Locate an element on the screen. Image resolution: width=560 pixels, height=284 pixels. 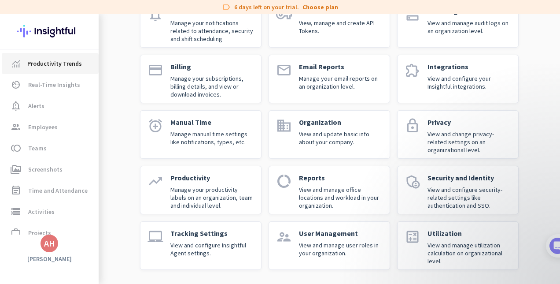
img: menu-item is located at coordinates (16, 63).